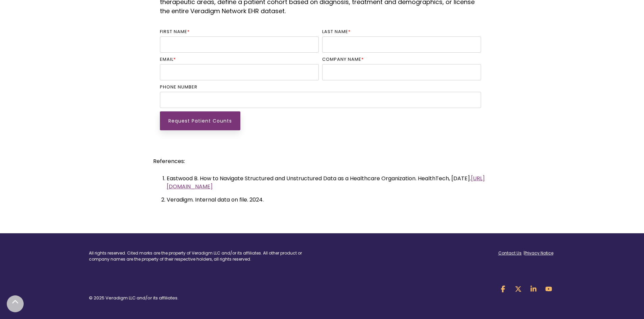  I want to click on span: All rights reserved. Cited marks are the property of Veradigm LLC and/or its affiliates. All othe..., so click(195, 256).